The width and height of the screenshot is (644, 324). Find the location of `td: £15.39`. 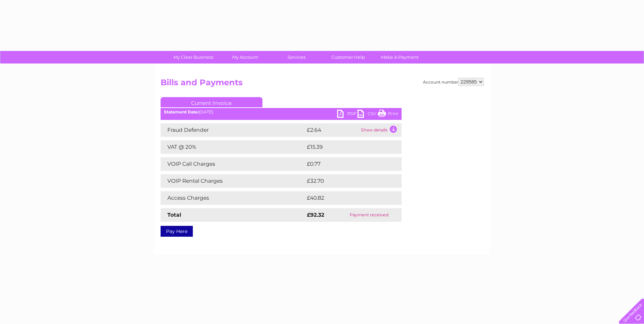

td: £15.39 is located at coordinates (346, 147).